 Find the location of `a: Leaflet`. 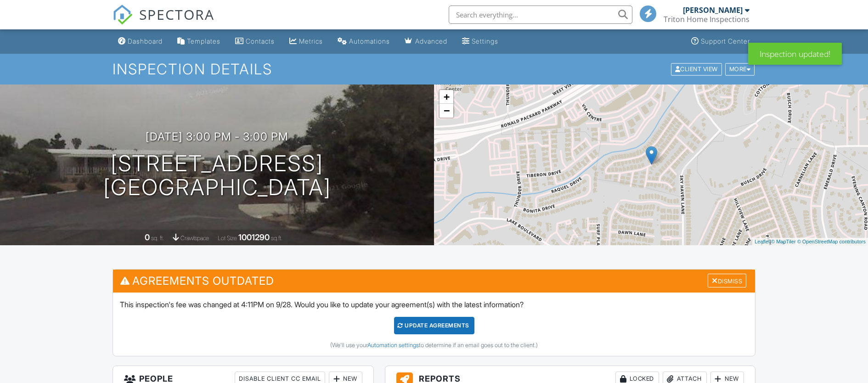

a: Leaflet is located at coordinates (762, 242).